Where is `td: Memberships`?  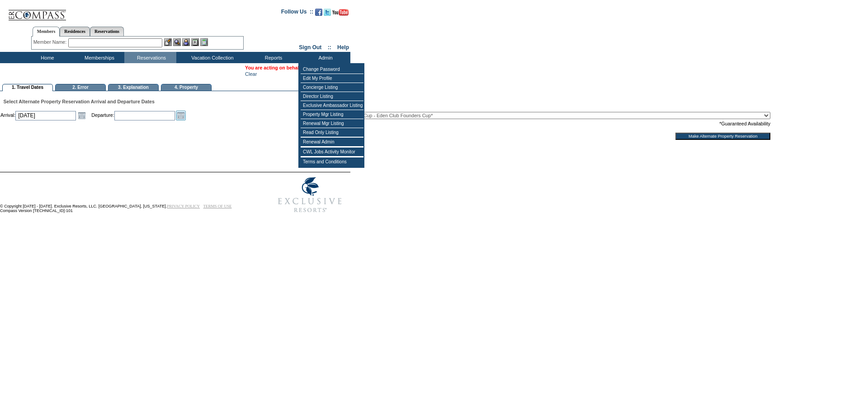
td: Memberships is located at coordinates (98, 57).